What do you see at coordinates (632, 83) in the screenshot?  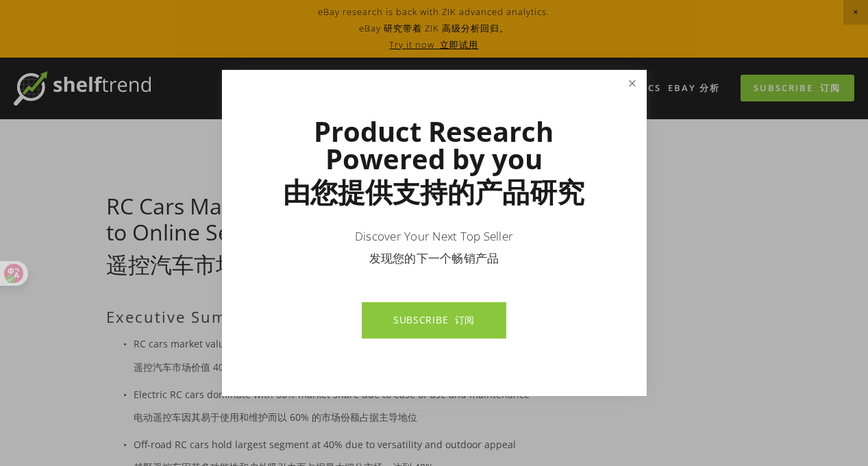 I see `a: Close` at bounding box center [632, 83].